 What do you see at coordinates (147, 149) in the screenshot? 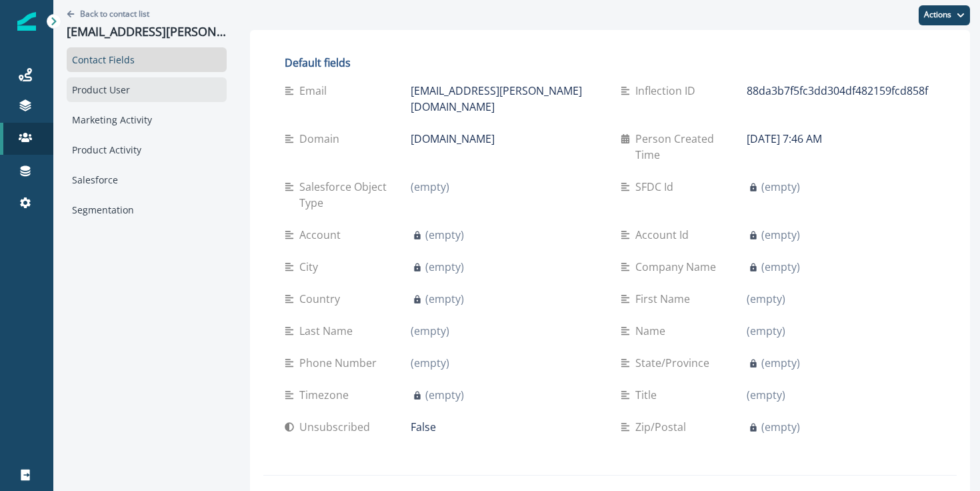
I see `div: Product Activity` at bounding box center [147, 149].